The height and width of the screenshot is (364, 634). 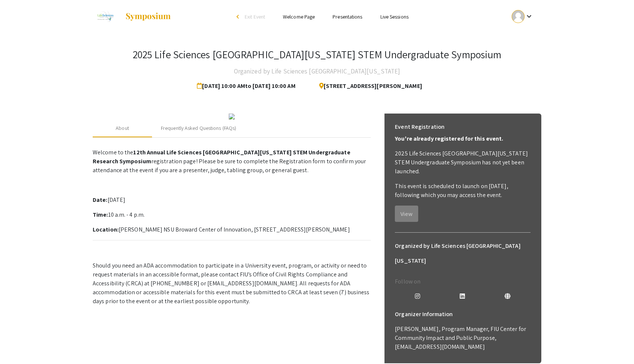 What do you see at coordinates (148, 17) in the screenshot?
I see `img: Symposium by ForagerOne` at bounding box center [148, 17].